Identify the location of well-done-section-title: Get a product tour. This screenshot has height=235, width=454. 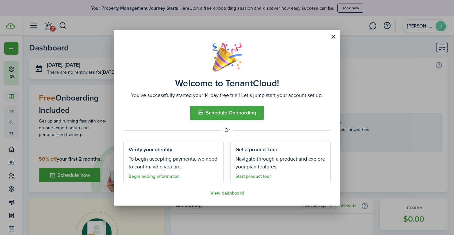
(256, 150).